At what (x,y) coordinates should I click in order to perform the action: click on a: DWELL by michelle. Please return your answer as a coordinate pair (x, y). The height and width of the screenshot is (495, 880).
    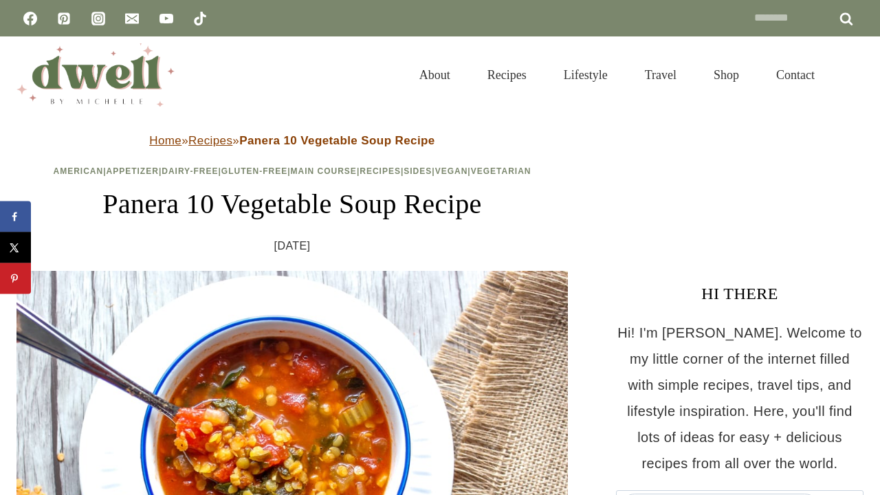
    Looking at the image, I should click on (96, 75).